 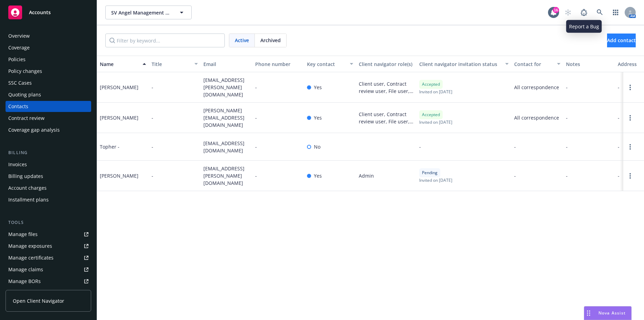 I want to click on div: SSC Cases, so click(x=20, y=83).